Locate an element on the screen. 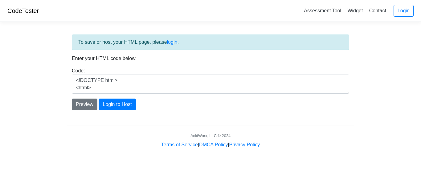 Image resolution: width=421 pixels, height=195 pixels. div: To save or host your HTML page, please . is located at coordinates (210, 42).